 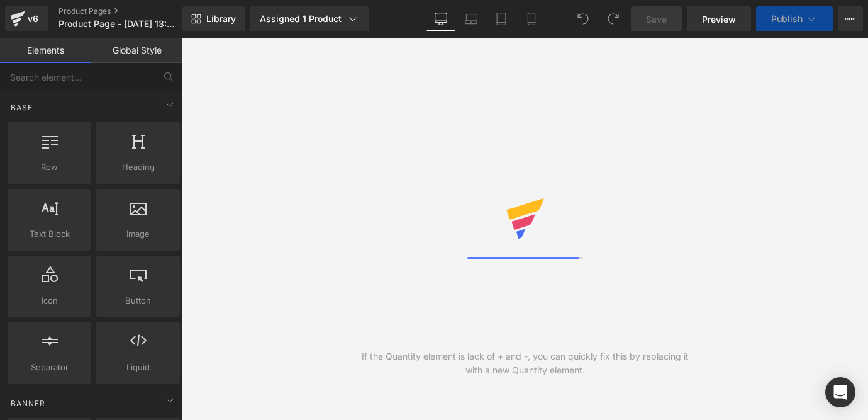 What do you see at coordinates (137, 167) in the screenshot?
I see `span: Heading` at bounding box center [137, 167].